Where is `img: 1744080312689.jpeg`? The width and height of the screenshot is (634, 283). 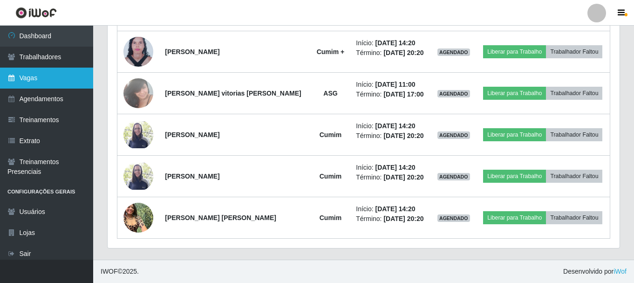 img: 1744080312689.jpeg is located at coordinates (138, 217).